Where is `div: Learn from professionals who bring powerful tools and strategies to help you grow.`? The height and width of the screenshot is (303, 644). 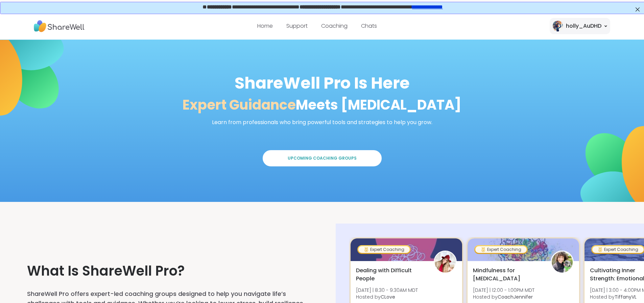 div: Learn from professionals who bring powerful tools and strategies to help you grow. is located at coordinates (322, 122).